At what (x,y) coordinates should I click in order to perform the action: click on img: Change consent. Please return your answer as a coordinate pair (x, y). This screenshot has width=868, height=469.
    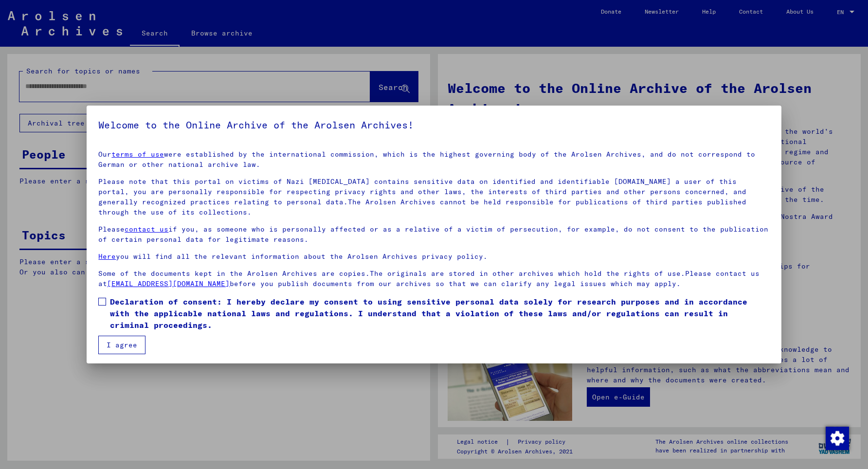
    Looking at the image, I should click on (837, 438).